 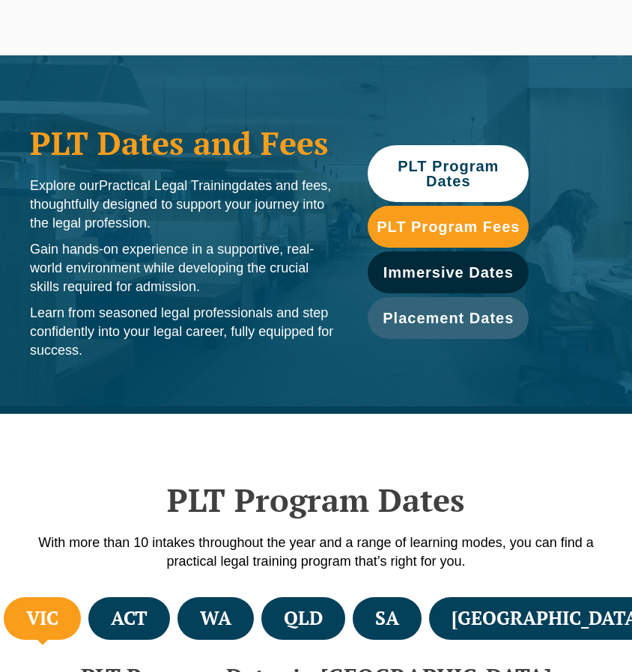 What do you see at coordinates (448, 174) in the screenshot?
I see `a: PLT Program Dates` at bounding box center [448, 174].